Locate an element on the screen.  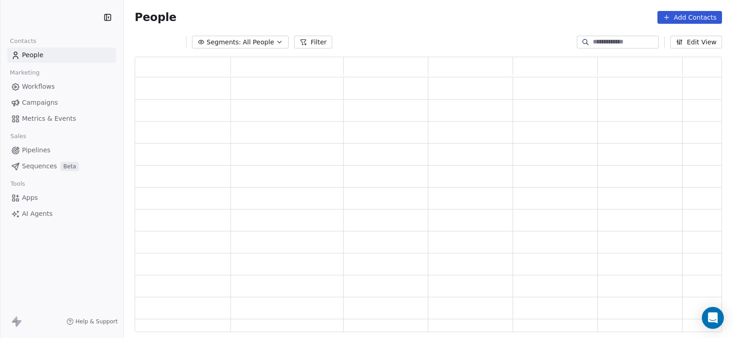
span: Apps is located at coordinates (30, 198).